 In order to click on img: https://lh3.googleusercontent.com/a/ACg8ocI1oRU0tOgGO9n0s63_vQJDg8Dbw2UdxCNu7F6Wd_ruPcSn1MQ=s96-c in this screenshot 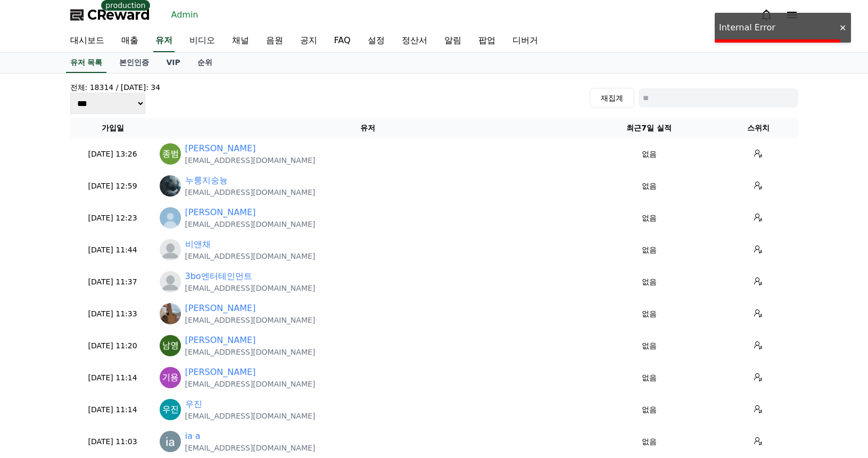, I will do `click(171, 409)`.